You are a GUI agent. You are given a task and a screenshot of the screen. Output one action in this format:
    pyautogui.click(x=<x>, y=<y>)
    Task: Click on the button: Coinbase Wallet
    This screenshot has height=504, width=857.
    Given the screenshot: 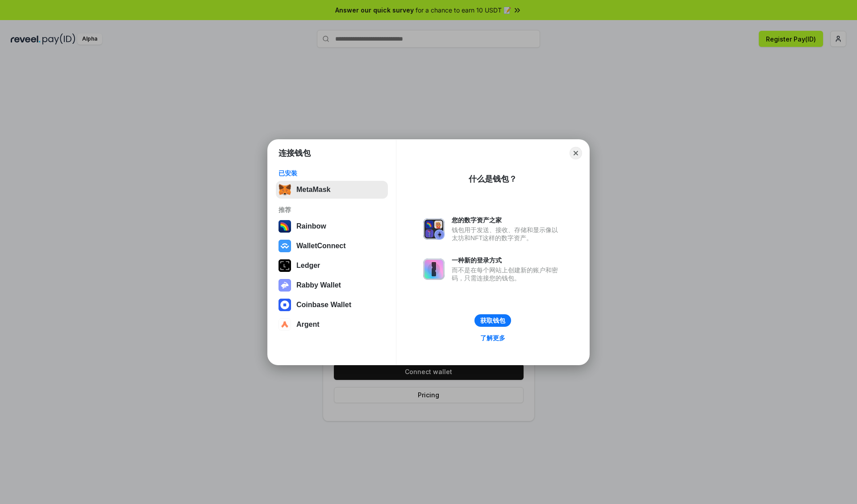 What is the action you would take?
    pyautogui.click(x=331, y=305)
    